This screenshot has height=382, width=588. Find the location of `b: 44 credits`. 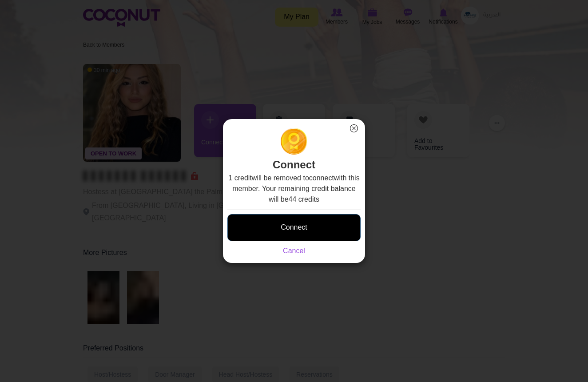

b: 44 credits is located at coordinates (304, 199).